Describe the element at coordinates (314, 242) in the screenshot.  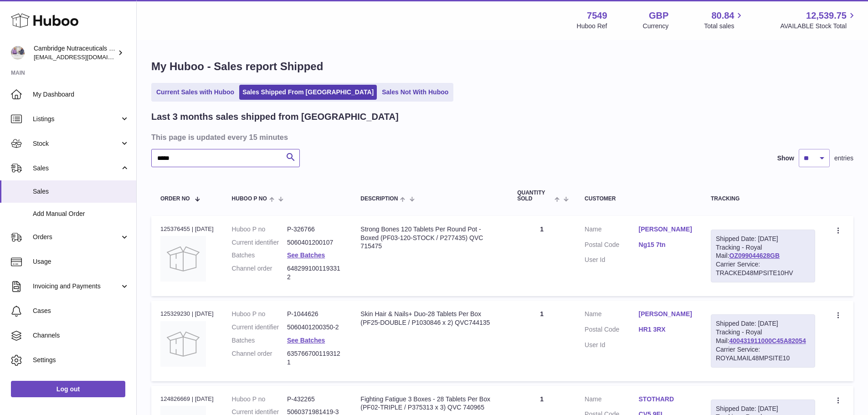
I see `dd: 5060401200107` at that location.